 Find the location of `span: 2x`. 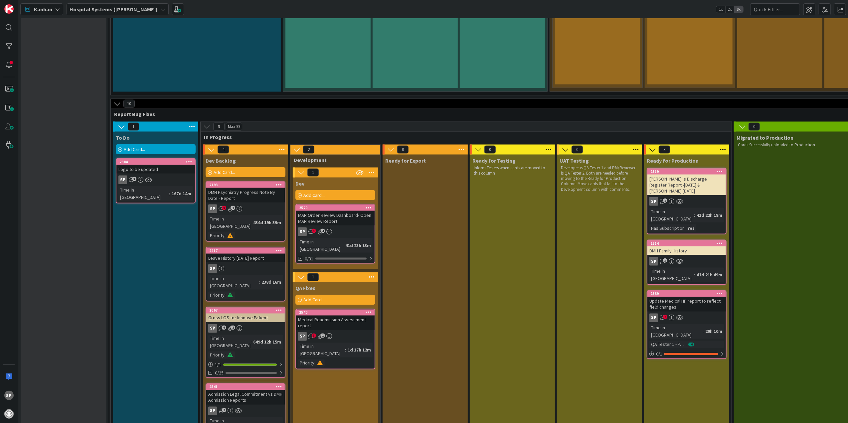

span: 2x is located at coordinates (729, 9).